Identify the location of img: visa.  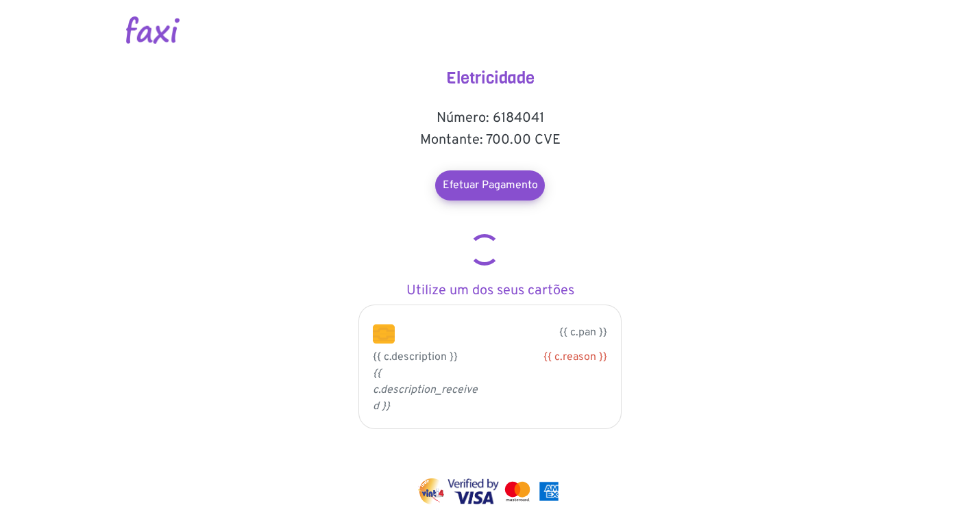
(473, 491).